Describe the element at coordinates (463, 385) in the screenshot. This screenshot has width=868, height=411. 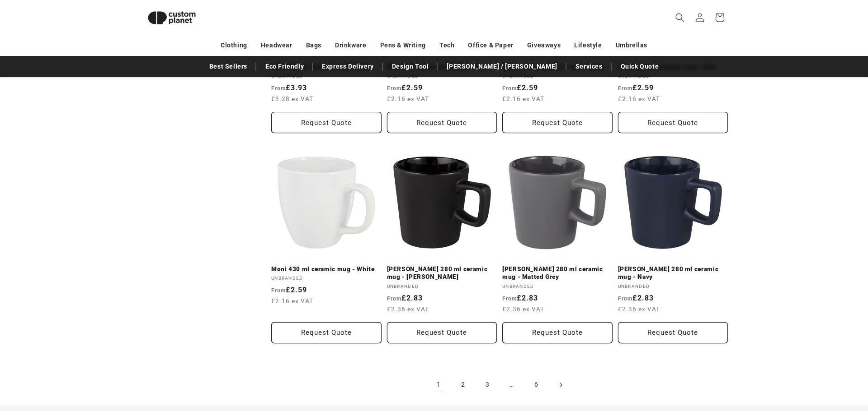
I see `a: Page 2` at that location.